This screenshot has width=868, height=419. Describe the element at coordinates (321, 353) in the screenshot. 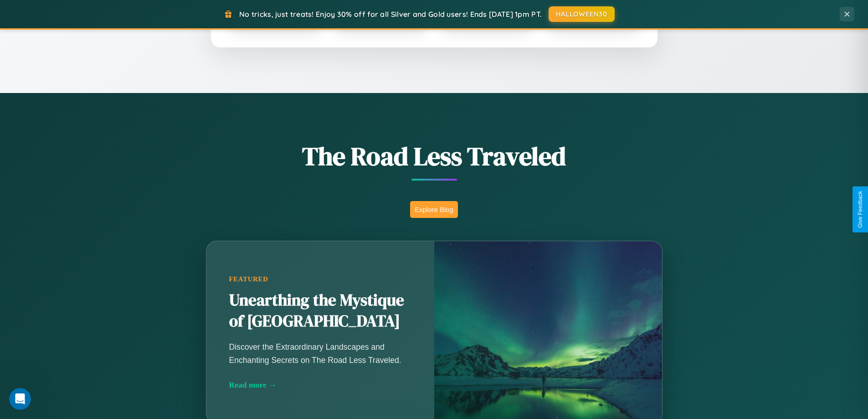

I see `p: Discover the Extraordinary Landscapes and Enchanting Secrets on The Road Less Traveled.` at that location.